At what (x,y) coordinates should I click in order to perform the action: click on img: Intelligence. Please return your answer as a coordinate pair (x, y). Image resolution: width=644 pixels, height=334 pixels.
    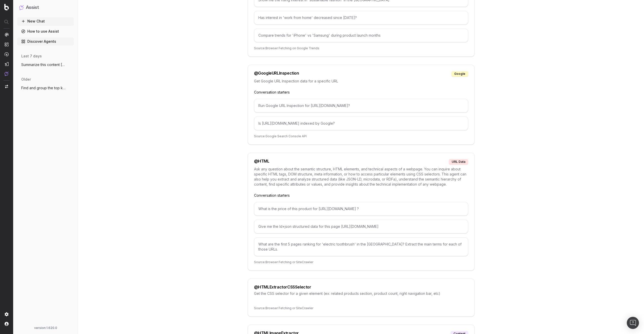
    Looking at the image, I should click on (6, 44).